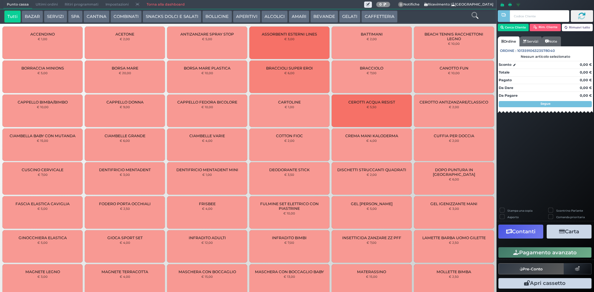  I want to click on strong: Segue, so click(545, 104).